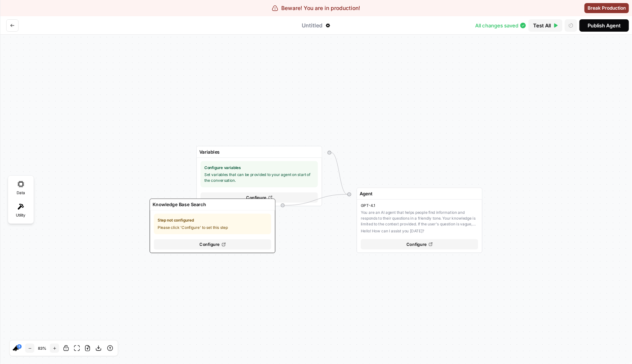 This screenshot has height=364, width=632. Describe the element at coordinates (259, 168) in the screenshot. I see `span: Configure variables` at that location.